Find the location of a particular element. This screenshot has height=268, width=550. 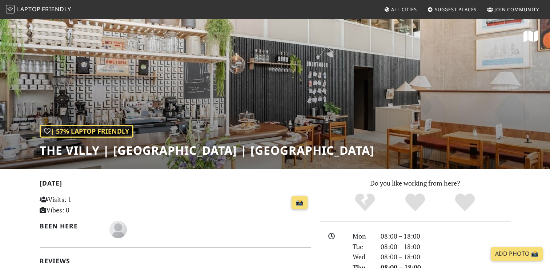

a: Suggest Places is located at coordinates (452, 9).